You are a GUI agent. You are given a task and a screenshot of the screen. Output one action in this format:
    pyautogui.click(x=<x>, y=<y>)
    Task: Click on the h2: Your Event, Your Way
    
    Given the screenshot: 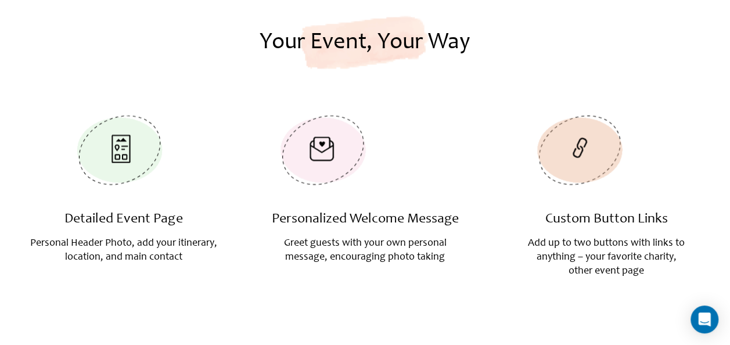 What is the action you would take?
    pyautogui.click(x=365, y=43)
    